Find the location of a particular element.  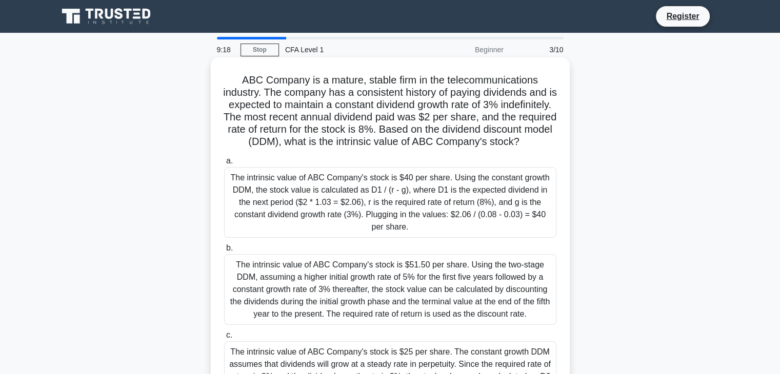

a: Stop is located at coordinates (259, 50).